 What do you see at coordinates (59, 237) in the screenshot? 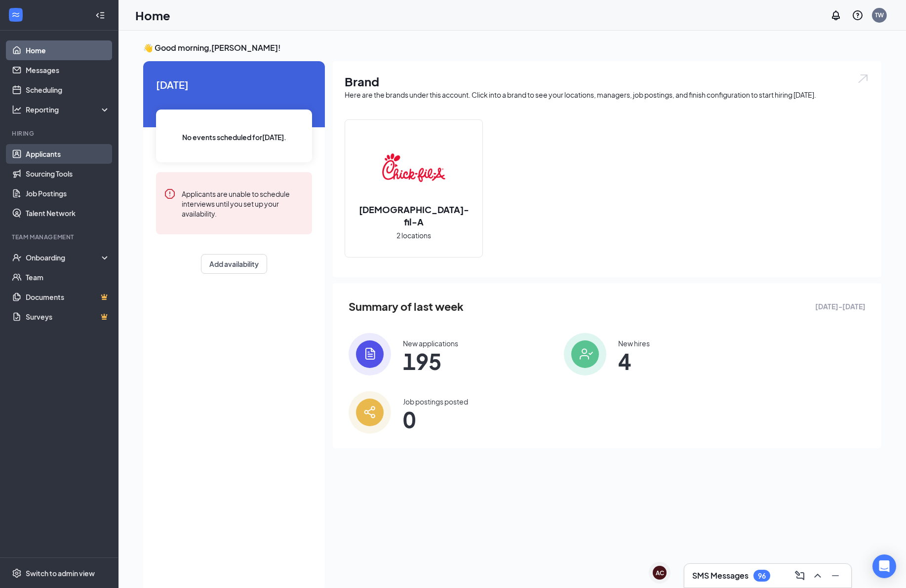
I see `div: Team Management` at bounding box center [59, 237].